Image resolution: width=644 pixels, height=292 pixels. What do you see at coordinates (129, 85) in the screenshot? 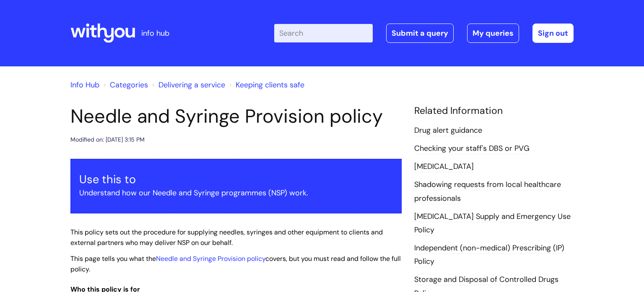
I see `a: Categories` at bounding box center [129, 85].